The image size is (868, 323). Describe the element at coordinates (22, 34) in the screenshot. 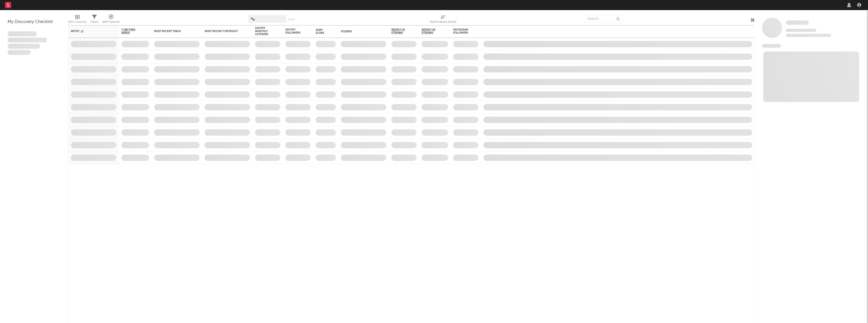

I see `span: Lorem ipsum dolor` at that location.